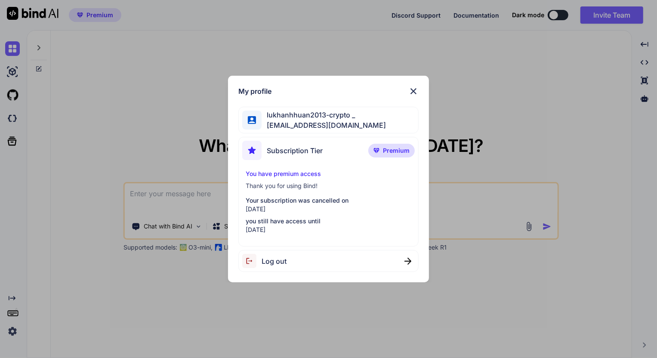 The image size is (657, 358). Describe the element at coordinates (396, 151) in the screenshot. I see `span: Premium` at that location.